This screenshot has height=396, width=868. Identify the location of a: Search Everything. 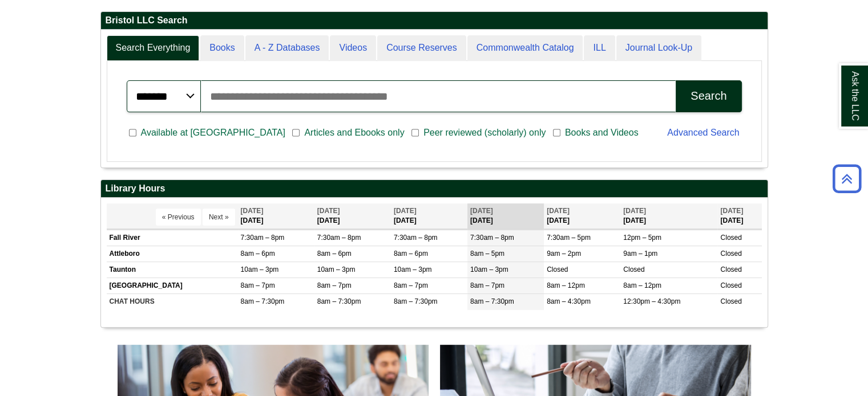
(153, 48).